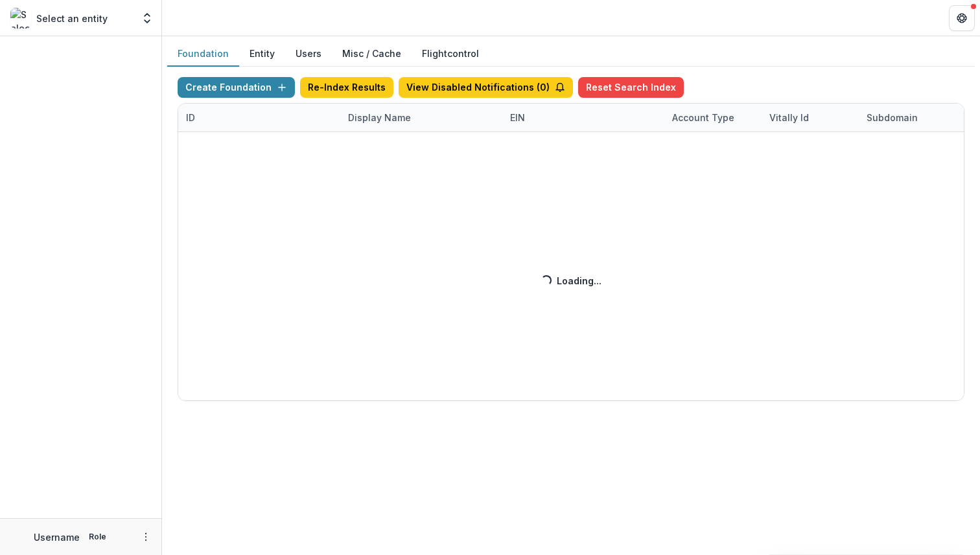 The height and width of the screenshot is (555, 980). I want to click on button: Get Help, so click(962, 18).